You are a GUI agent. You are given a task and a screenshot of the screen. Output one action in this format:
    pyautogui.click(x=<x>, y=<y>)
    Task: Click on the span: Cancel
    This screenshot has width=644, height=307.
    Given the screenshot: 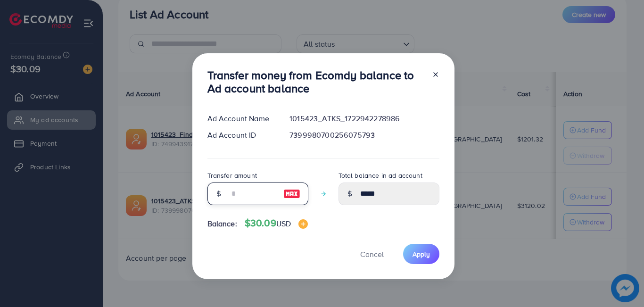 What is the action you would take?
    pyautogui.click(x=372, y=255)
    